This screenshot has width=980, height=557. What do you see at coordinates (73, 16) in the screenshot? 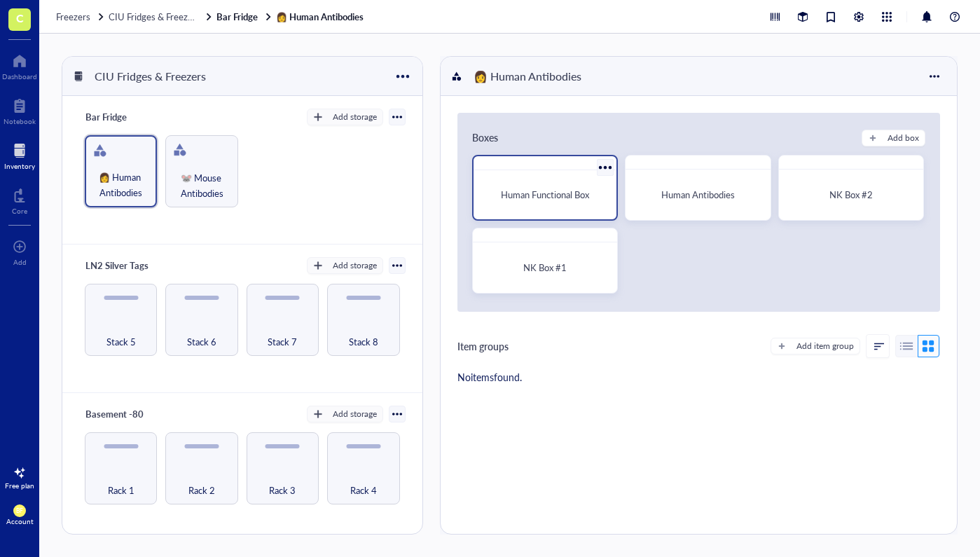
I see `span: Freezers` at bounding box center [73, 16].